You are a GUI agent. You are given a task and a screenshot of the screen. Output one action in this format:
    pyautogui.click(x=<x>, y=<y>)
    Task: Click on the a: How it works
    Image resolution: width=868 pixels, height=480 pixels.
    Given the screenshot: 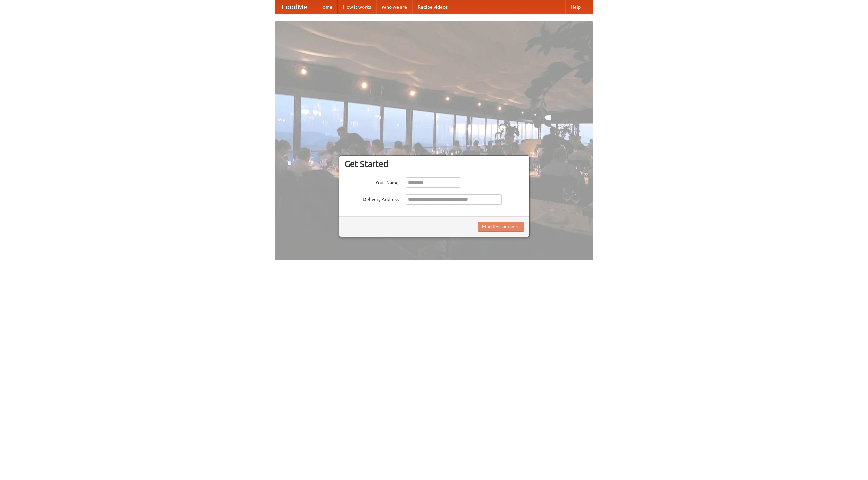 What is the action you would take?
    pyautogui.click(x=357, y=7)
    